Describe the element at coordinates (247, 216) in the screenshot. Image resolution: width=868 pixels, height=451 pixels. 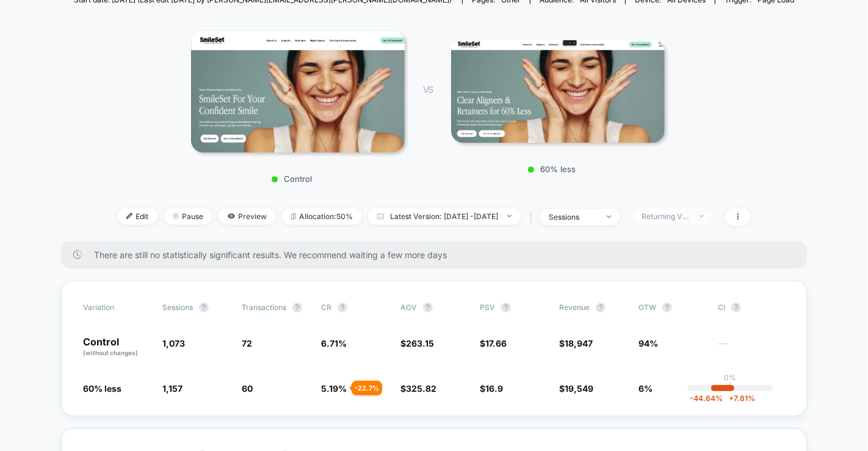
I see `span: Preview` at that location.